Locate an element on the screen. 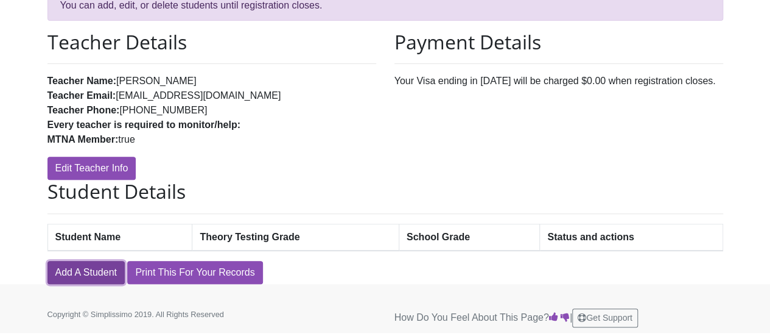 The image size is (770, 336). button: Get Support is located at coordinates (605, 317).